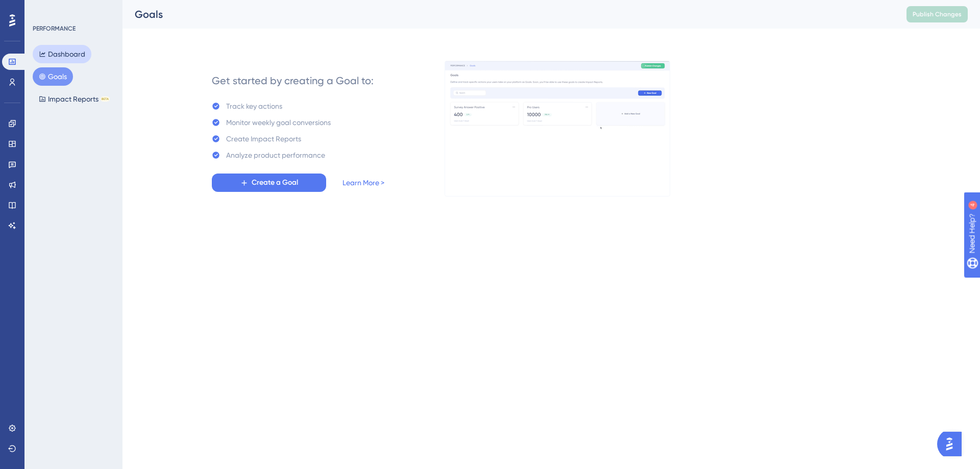 The width and height of the screenshot is (980, 469). I want to click on div: Get started by creating a Goal to:, so click(293, 80).